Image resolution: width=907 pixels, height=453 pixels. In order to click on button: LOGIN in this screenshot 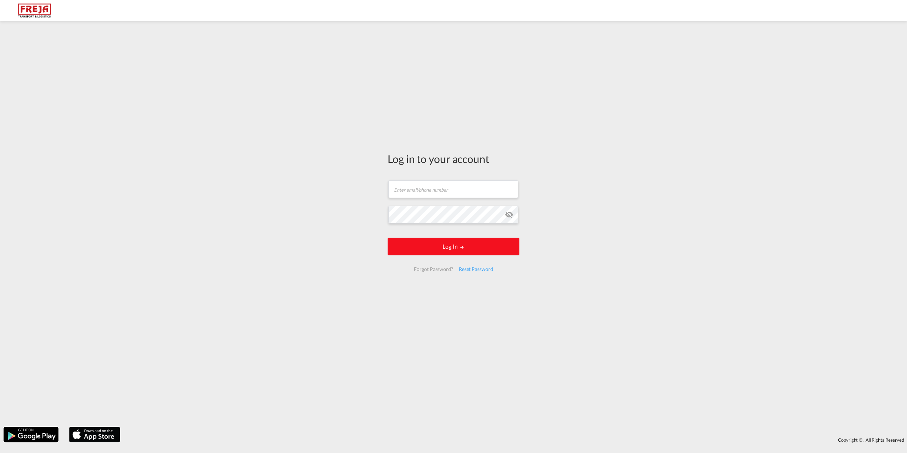, I will do `click(454, 247)`.